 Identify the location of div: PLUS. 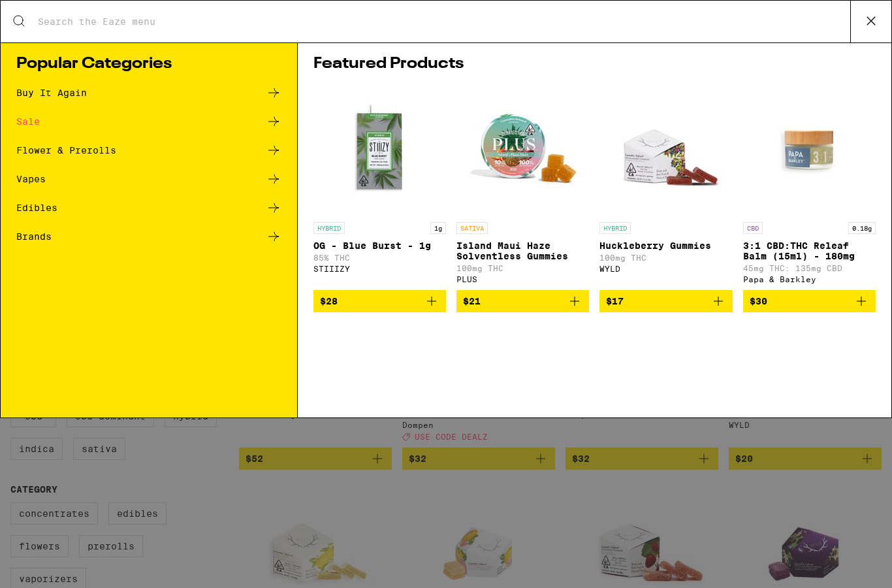
(522, 279).